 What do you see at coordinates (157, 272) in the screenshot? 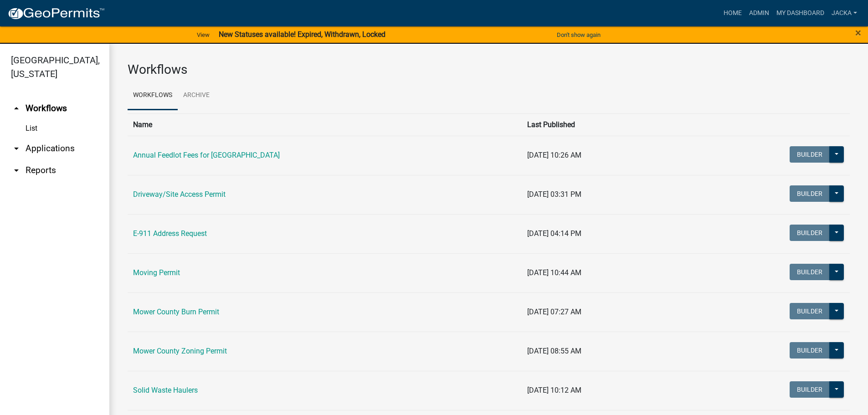
I see `a: Moving Permit` at bounding box center [157, 272].